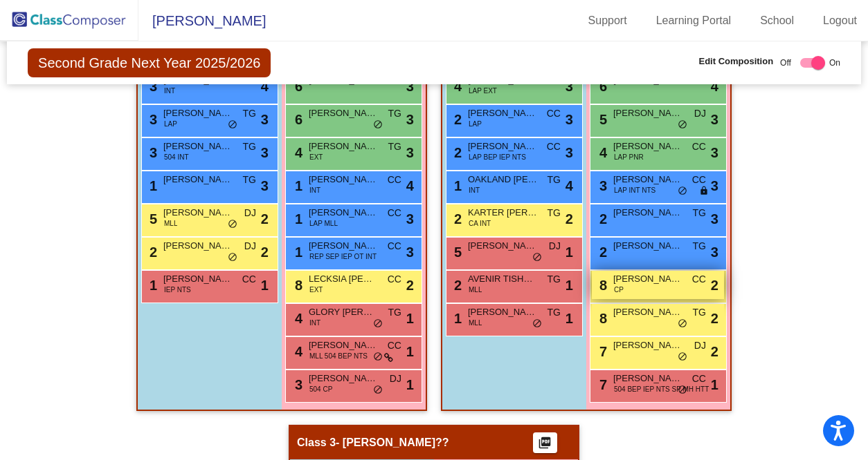  I want to click on span: LAP INT NTS, so click(634, 190).